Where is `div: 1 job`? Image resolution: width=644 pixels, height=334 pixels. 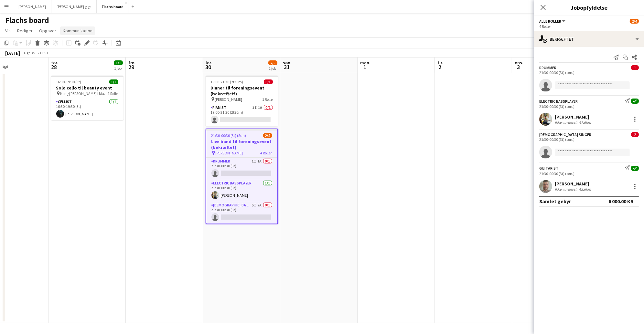 div: 1 job is located at coordinates (118, 68).